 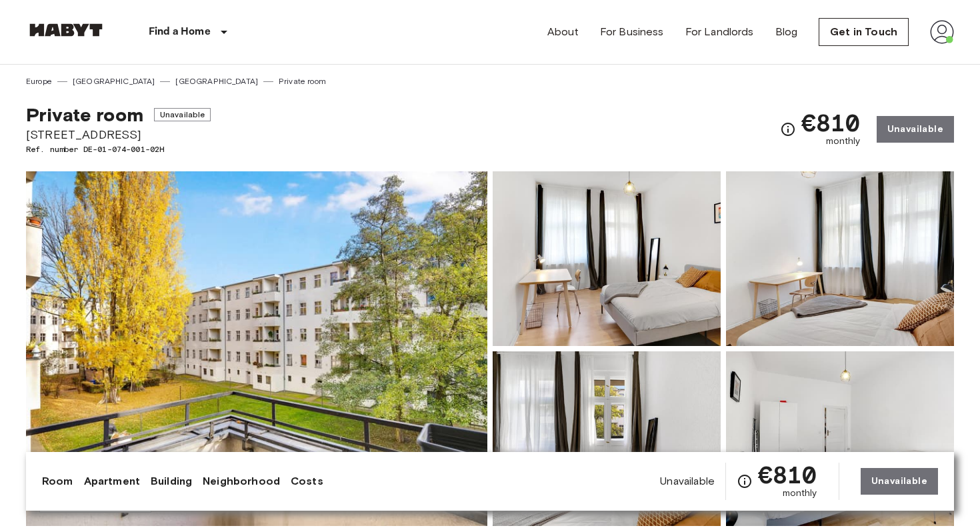 I want to click on span: Private room, so click(x=85, y=115).